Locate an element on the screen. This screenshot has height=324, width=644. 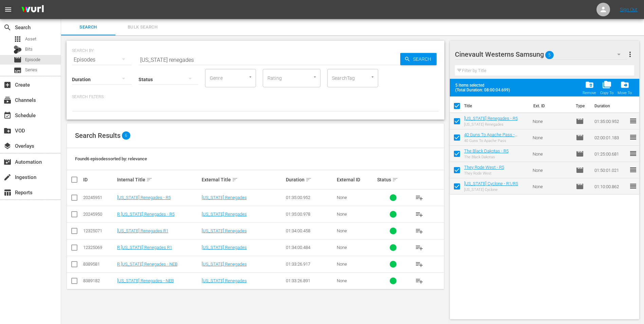
span: Create is located at coordinates (8, 85).